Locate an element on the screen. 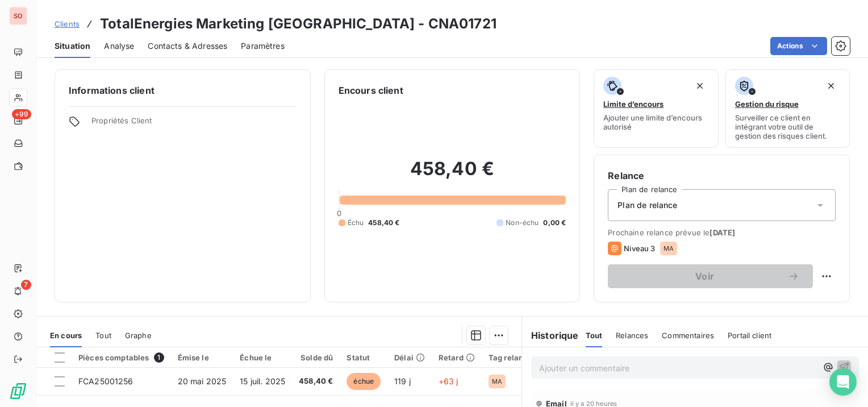 The image size is (868, 407). span: +99 is located at coordinates (21, 114).